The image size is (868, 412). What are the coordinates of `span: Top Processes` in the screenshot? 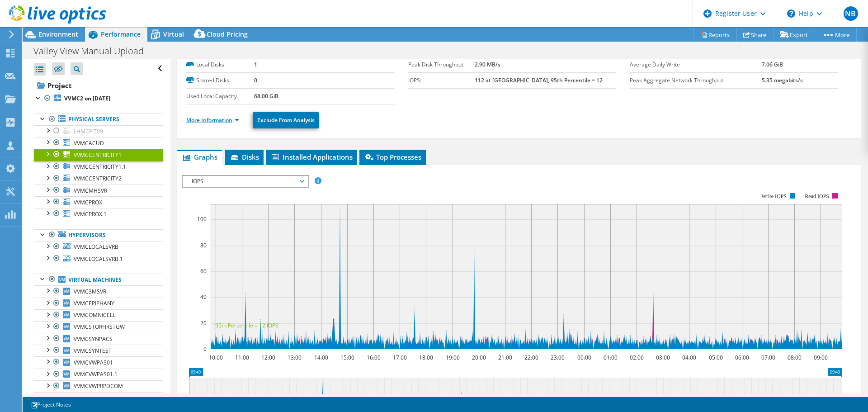 It's located at (393, 157).